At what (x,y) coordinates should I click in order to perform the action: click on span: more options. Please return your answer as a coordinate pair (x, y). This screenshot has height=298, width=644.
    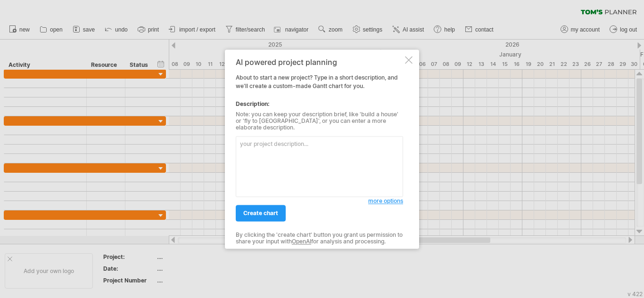
    Looking at the image, I should click on (386, 200).